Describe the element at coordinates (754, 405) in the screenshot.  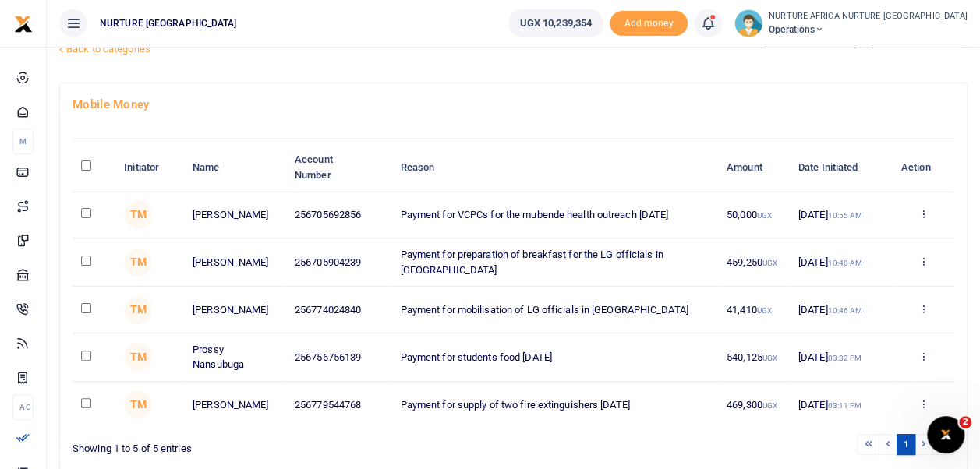
I see `td: 469,300` at that location.